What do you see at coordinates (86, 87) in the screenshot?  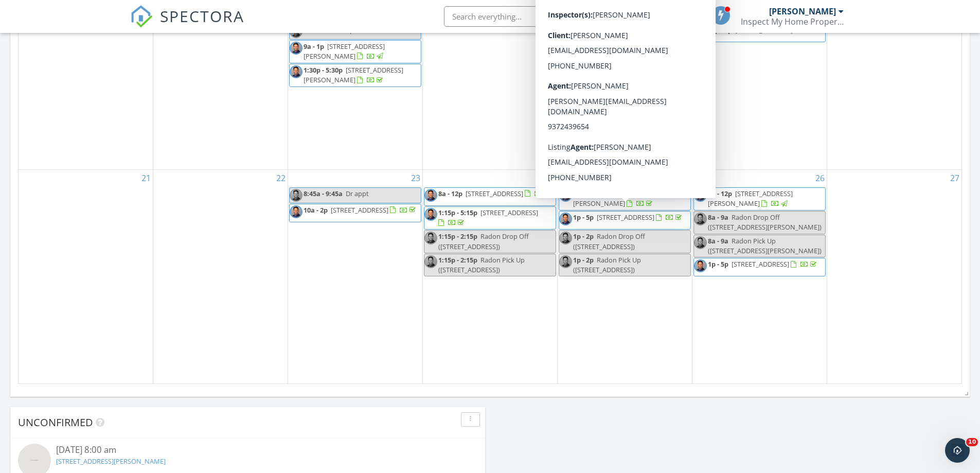 I see `td: Go to September 14, 2025` at bounding box center [86, 87].